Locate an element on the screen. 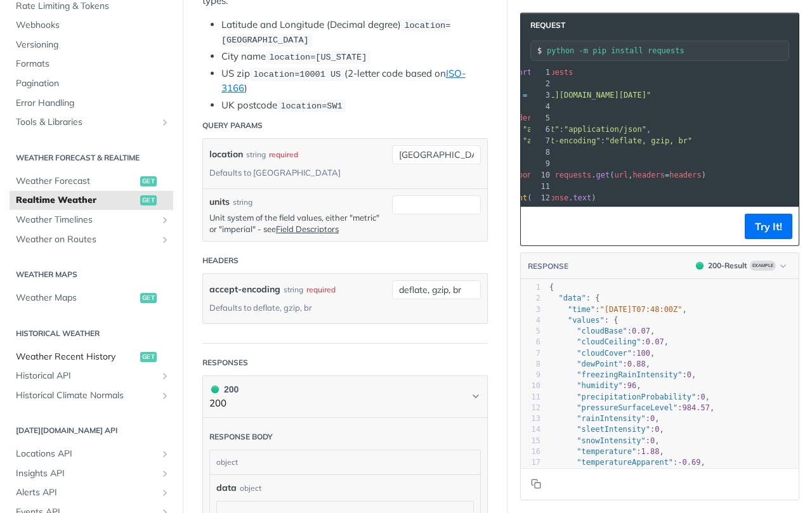 This screenshot has width=812, height=513. span: Alerts API is located at coordinates (86, 493).